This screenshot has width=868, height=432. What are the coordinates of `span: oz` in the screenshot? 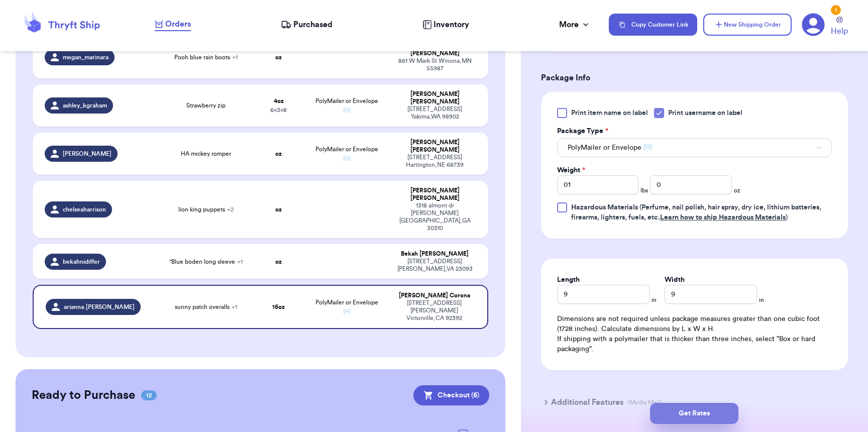 It's located at (737, 190).